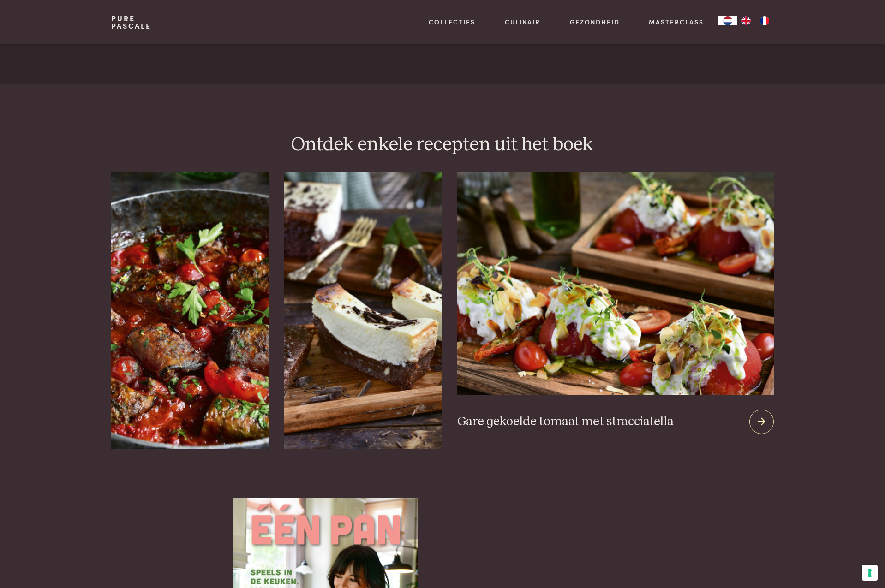 The width and height of the screenshot is (885, 588). Describe the element at coordinates (565, 421) in the screenshot. I see `h3: Gare gekoelde tomaat met stracciatella` at that location.